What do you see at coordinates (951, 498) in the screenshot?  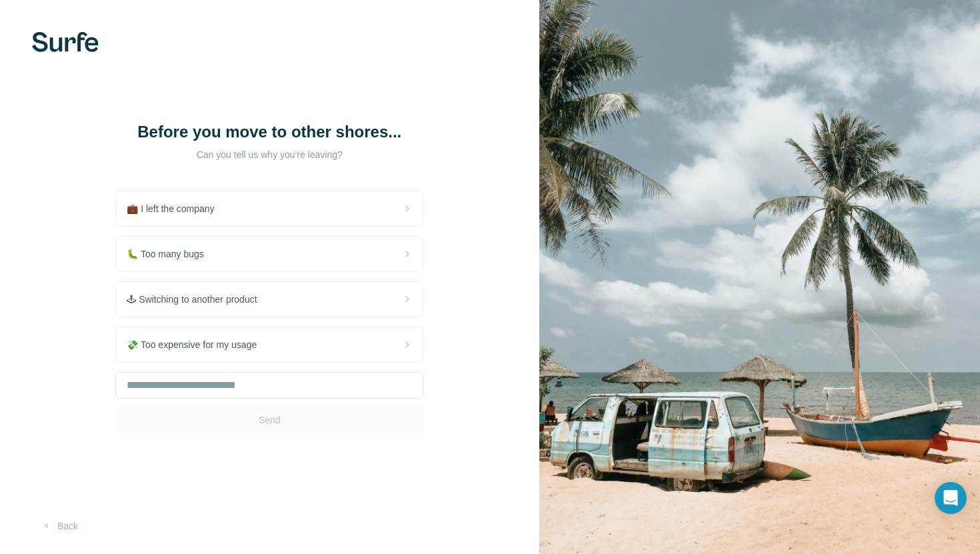 I see `div: Open Intercom Messenger` at bounding box center [951, 498].